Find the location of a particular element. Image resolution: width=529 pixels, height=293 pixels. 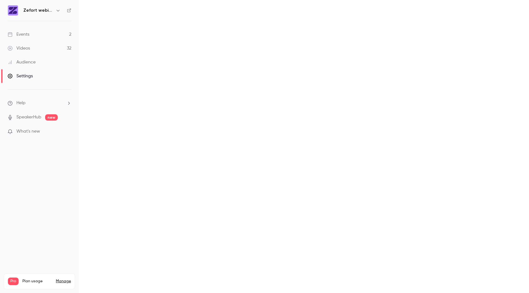

div: Events is located at coordinates (18, 34).